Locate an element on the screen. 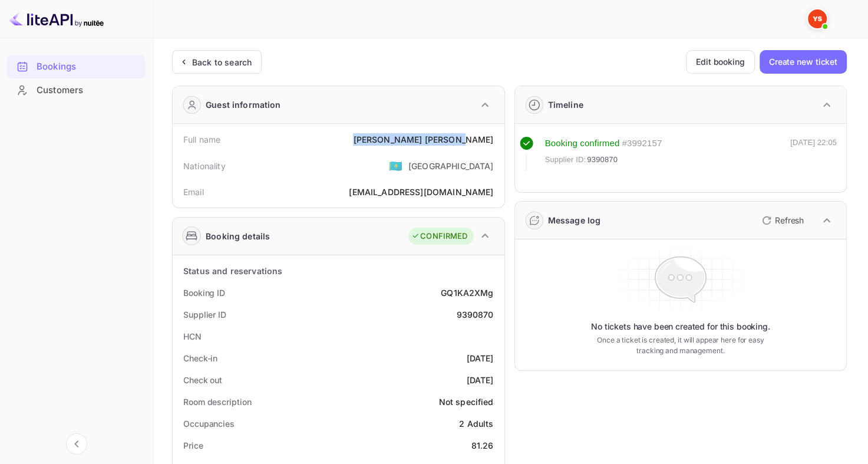 This screenshot has height=464, width=868. div: Booking ID is located at coordinates (204, 292).